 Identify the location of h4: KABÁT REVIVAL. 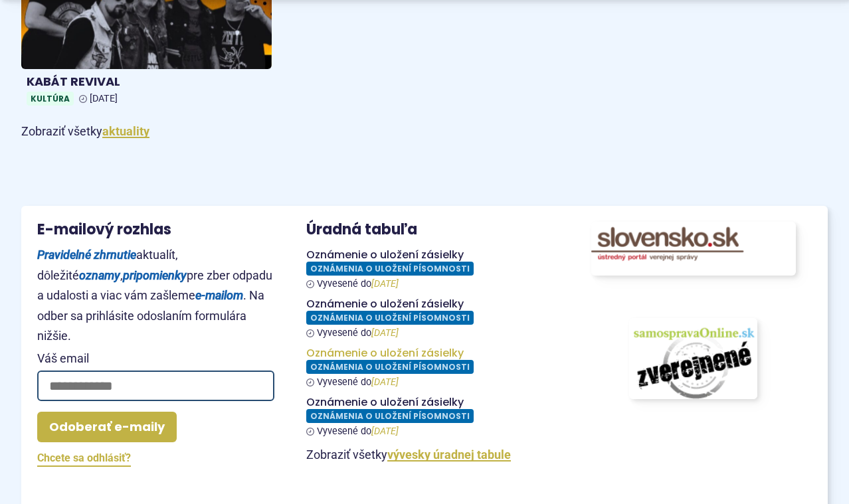
(146, 82).